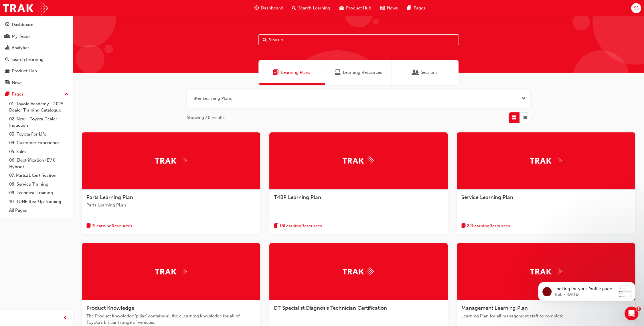 The image size is (644, 326). I want to click on a: Trak, so click(25, 8).